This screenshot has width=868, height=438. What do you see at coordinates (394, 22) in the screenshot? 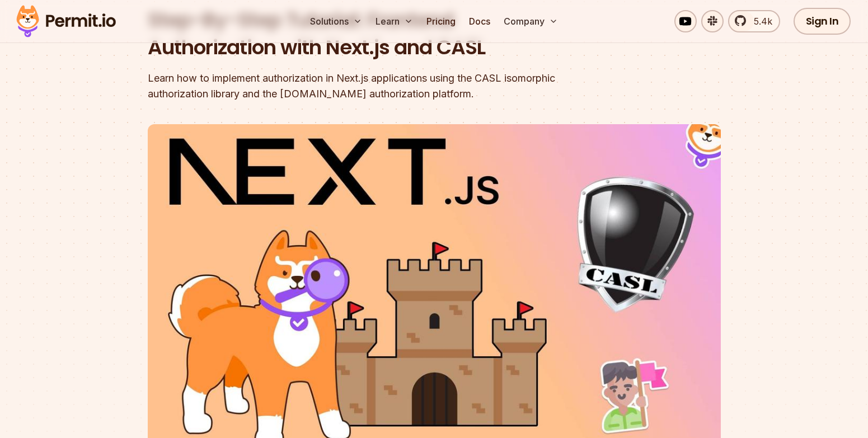
I see `button: Learn` at bounding box center [394, 22].